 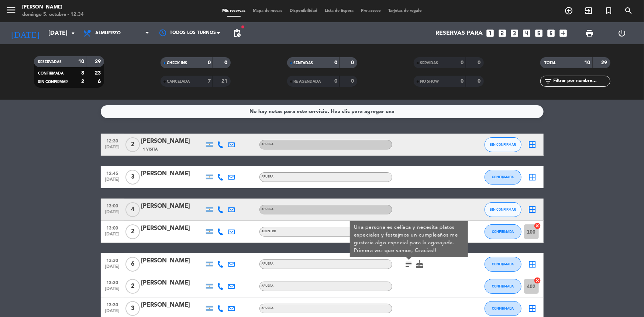 What do you see at coordinates (322, 111) in the screenshot?
I see `div: No hay notas para este servicio. Haz clic para agregar una` at bounding box center [322, 111].